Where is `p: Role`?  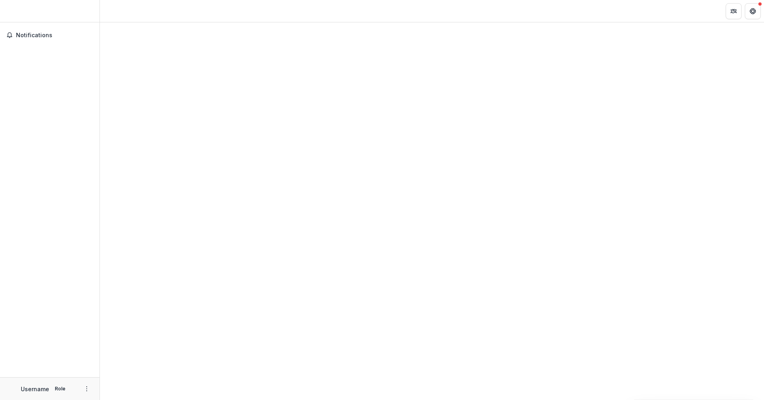 p: Role is located at coordinates (60, 389).